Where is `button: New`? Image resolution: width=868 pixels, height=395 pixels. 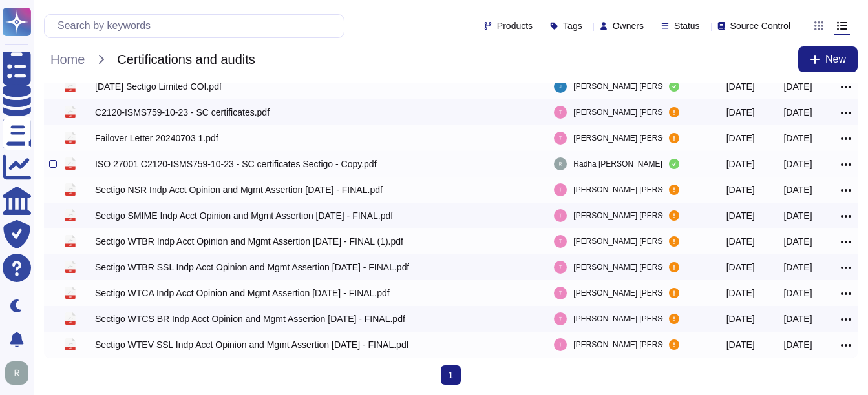 button: New is located at coordinates (828, 60).